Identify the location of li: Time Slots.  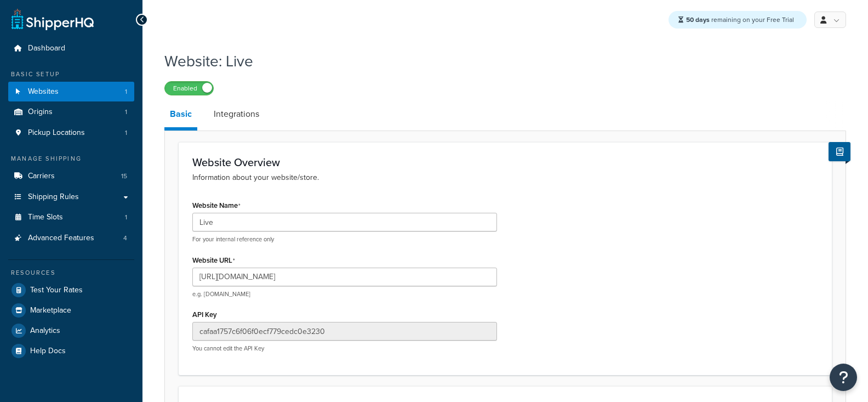
(71, 218).